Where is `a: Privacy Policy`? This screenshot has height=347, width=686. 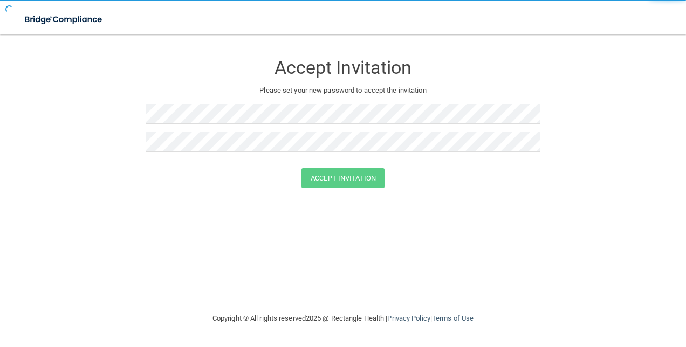
a: Privacy Policy is located at coordinates (408, 318).